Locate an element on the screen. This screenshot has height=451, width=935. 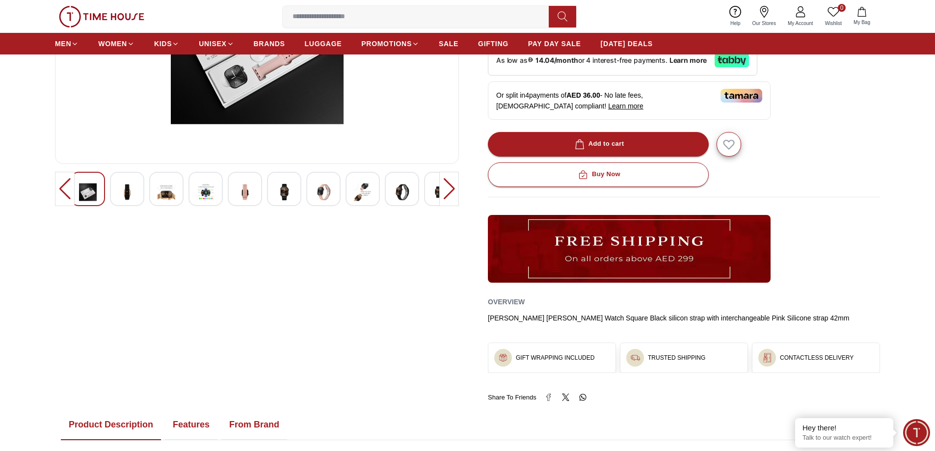
a: PROMOTIONS is located at coordinates (390, 44).